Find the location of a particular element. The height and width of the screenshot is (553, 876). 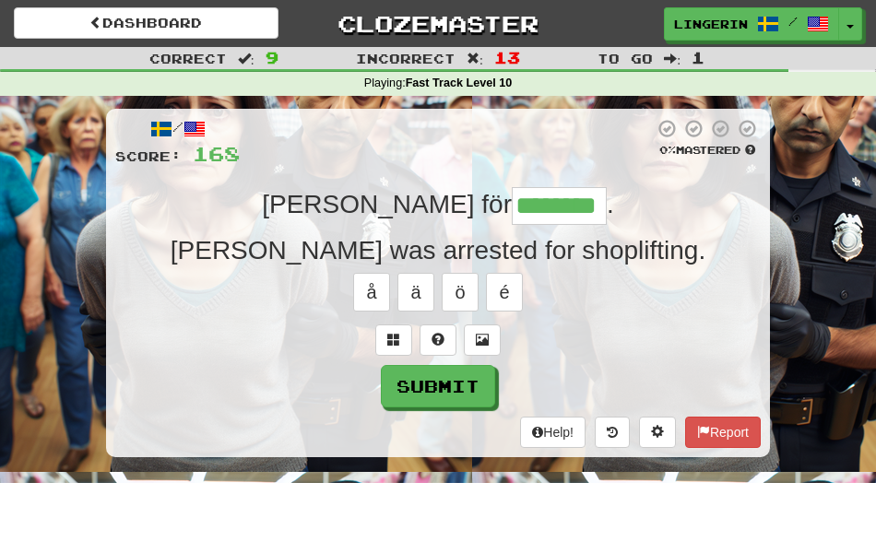

span: Score: is located at coordinates (148, 156).